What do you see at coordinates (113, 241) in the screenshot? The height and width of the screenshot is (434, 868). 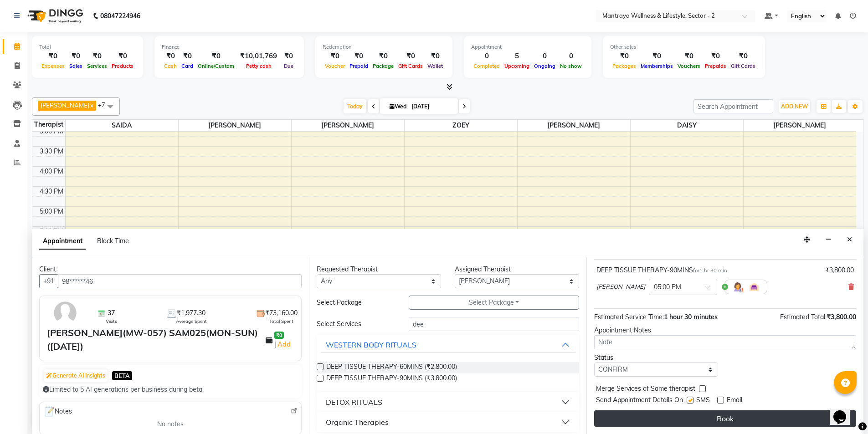 I see `span: Block Time` at bounding box center [113, 241].